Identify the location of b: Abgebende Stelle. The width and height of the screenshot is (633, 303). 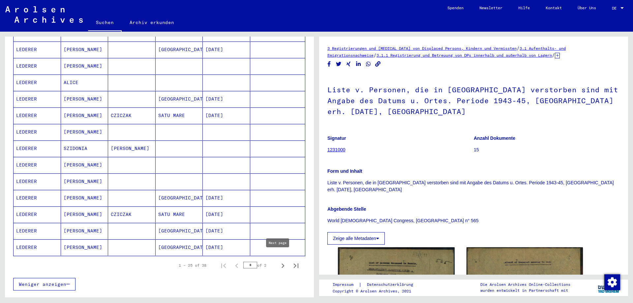
(347, 209).